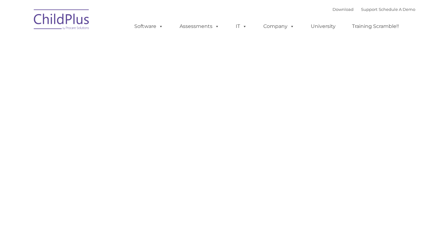 The width and height of the screenshot is (446, 234). I want to click on a: University, so click(323, 26).